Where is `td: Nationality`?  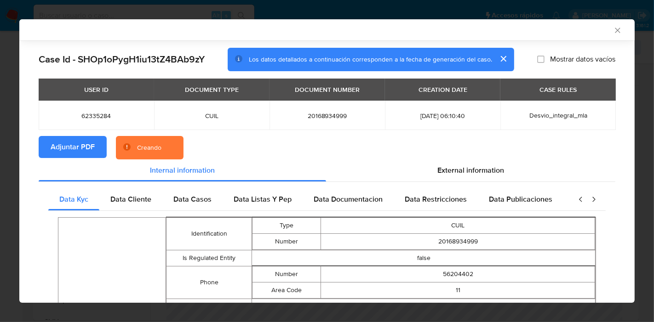
td: Nationality is located at coordinates (209, 307).